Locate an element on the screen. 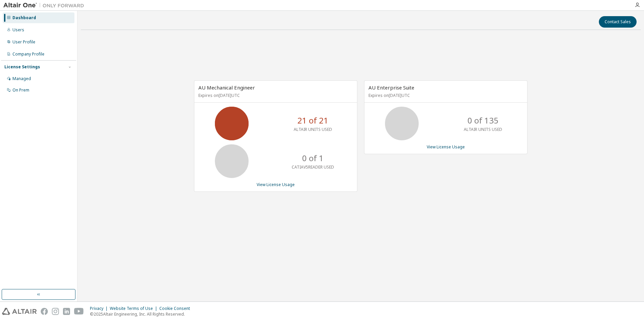  p: © 2025 Altair Engineering, Inc. All Rights Reserved. is located at coordinates (142, 314).